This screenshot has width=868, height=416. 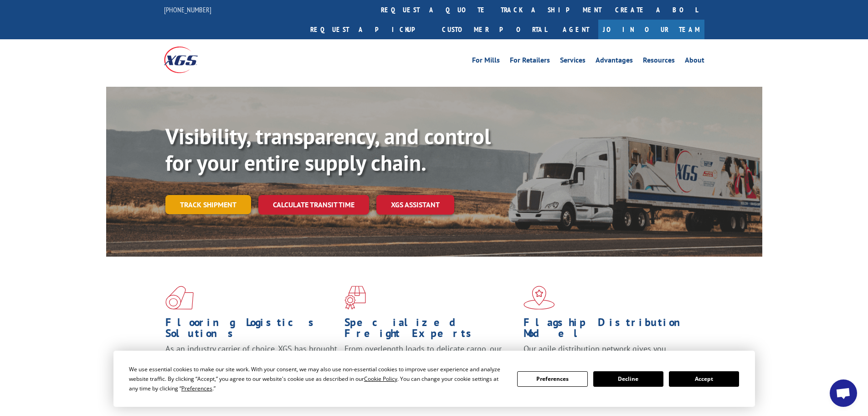 What do you see at coordinates (552, 378) in the screenshot?
I see `button: Preferences` at bounding box center [552, 378].